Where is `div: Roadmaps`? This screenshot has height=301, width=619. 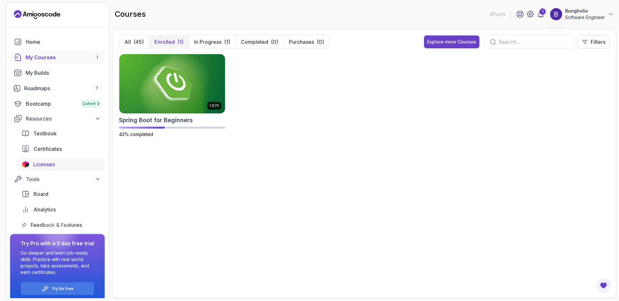 div: Roadmaps is located at coordinates (63, 88).